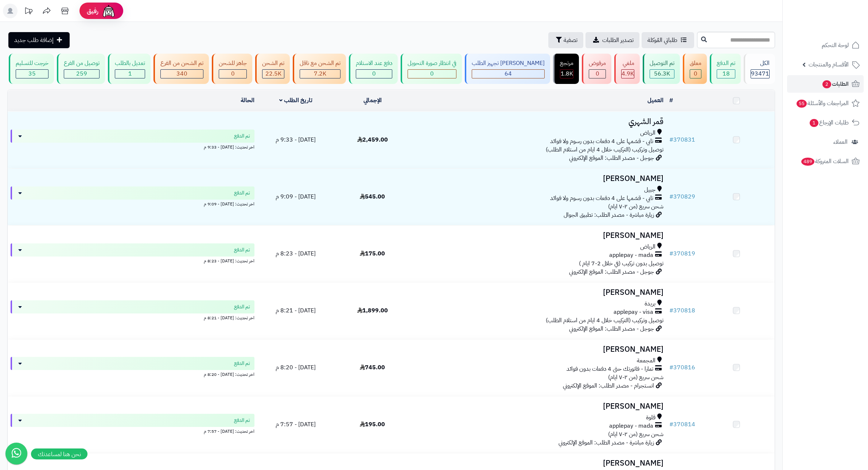  Describe the element at coordinates (825, 142) in the screenshot. I see `a: العملاء` at that location.